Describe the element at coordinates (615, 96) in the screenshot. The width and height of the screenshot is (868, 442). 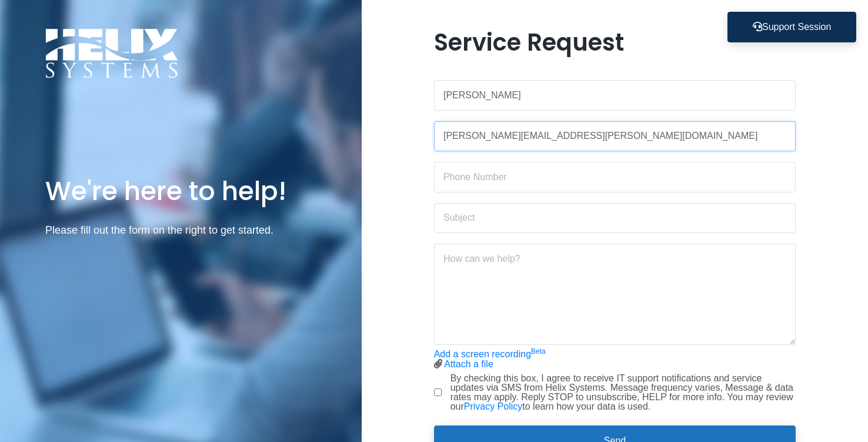
I see `input: Name` at that location.